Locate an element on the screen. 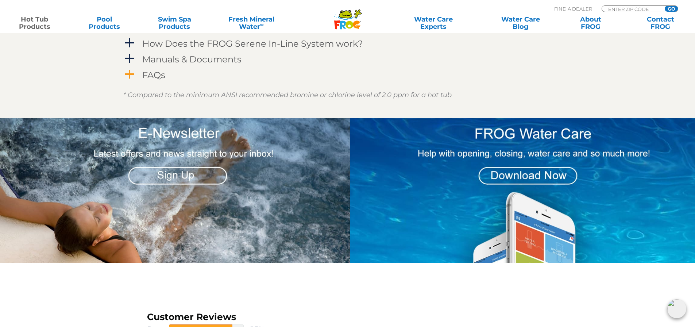 This screenshot has height=327, width=695. a: PoolProducts is located at coordinates (104, 23).